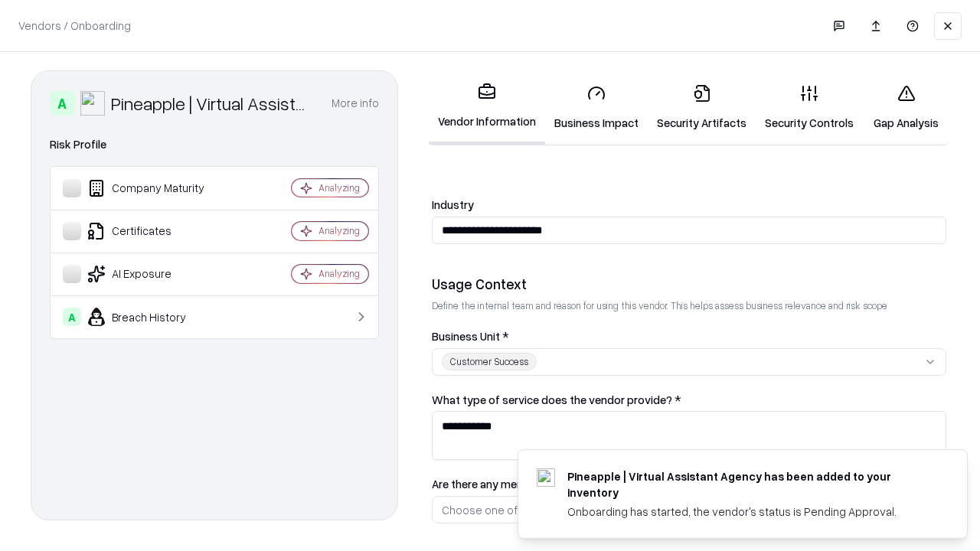 The width and height of the screenshot is (980, 551). What do you see at coordinates (689, 335) in the screenshot?
I see `label: Business Unit *` at bounding box center [689, 335].